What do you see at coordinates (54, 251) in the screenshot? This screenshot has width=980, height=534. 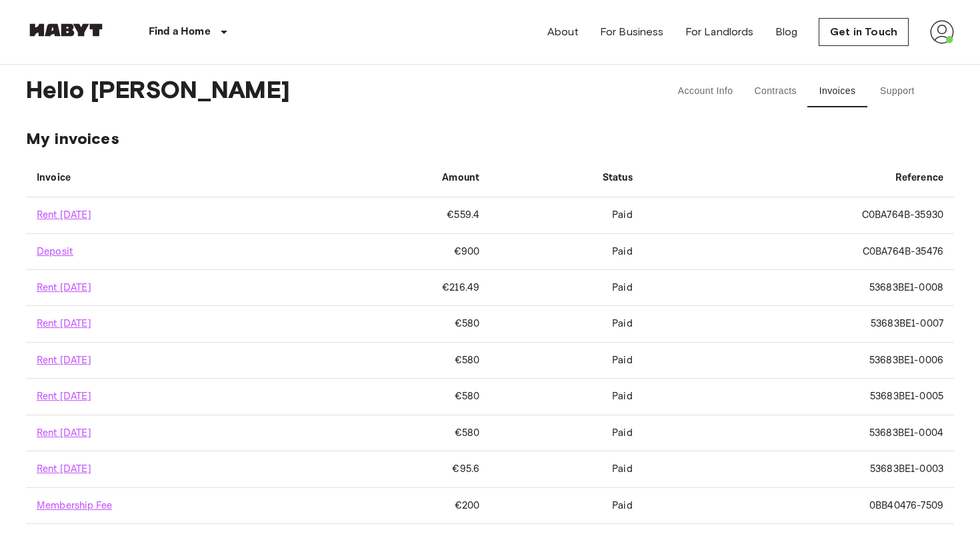 I see `a: Deposit` at bounding box center [54, 251].